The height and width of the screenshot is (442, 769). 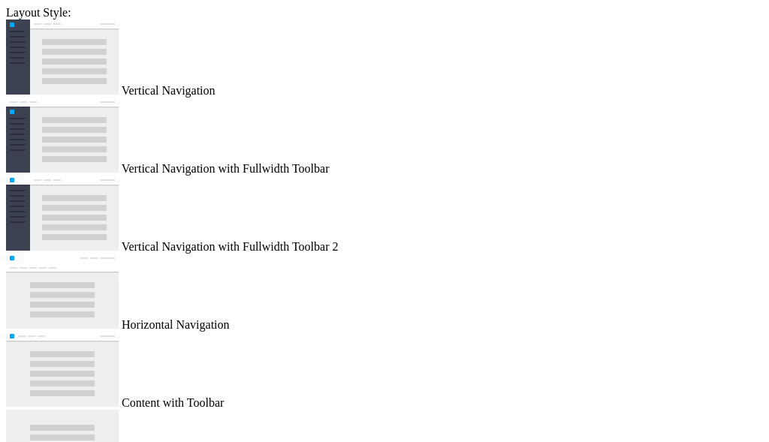 What do you see at coordinates (62, 135) in the screenshot?
I see `img: vertical-nav-with-full-toolbar.jpg` at bounding box center [62, 135].